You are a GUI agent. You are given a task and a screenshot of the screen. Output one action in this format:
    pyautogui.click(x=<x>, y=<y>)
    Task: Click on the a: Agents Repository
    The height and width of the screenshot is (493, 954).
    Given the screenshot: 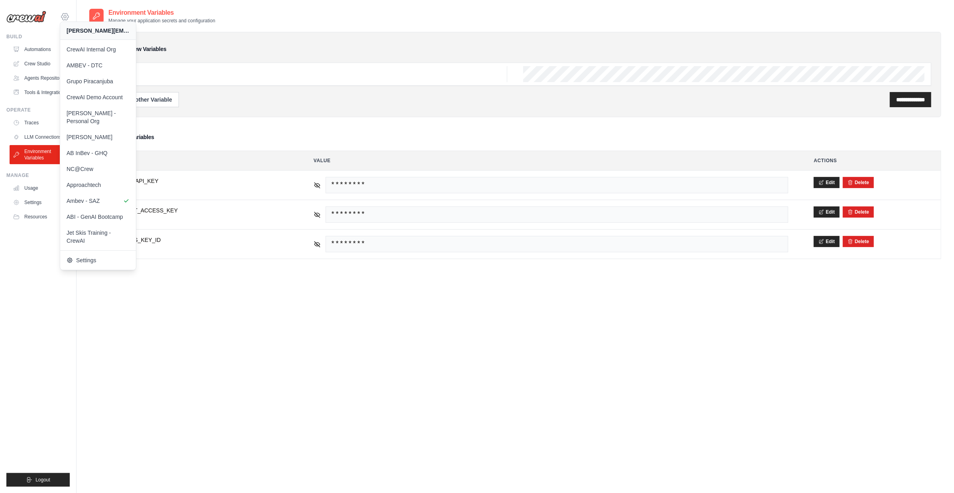 What is the action you would take?
    pyautogui.click(x=39, y=78)
    